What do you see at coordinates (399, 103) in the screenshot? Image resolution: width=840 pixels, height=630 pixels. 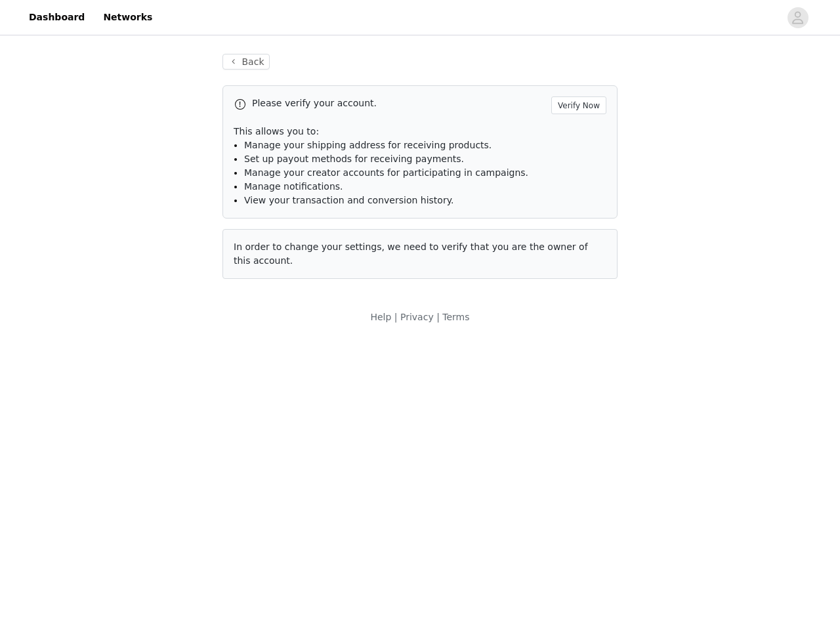 I see `p: Please verify your account.` at bounding box center [399, 103].